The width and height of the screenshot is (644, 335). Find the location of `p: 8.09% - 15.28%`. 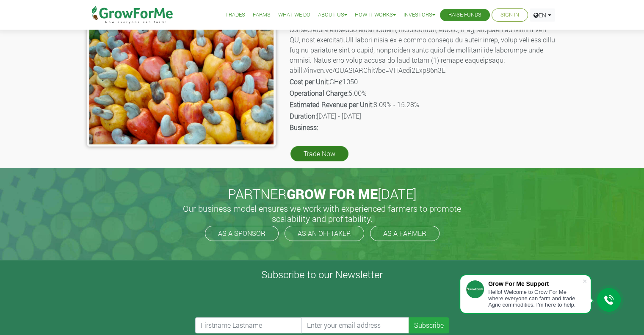

p: 8.09% - 15.28% is located at coordinates (422, 104).